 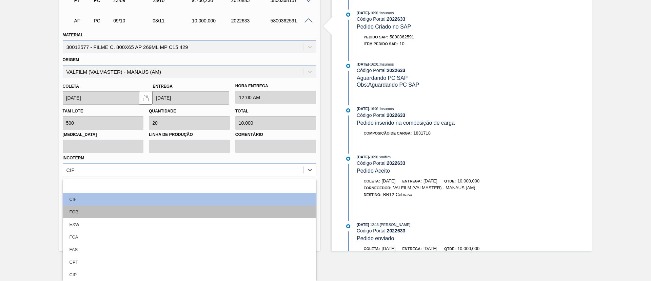 I want to click on div: FAS, so click(x=190, y=249).